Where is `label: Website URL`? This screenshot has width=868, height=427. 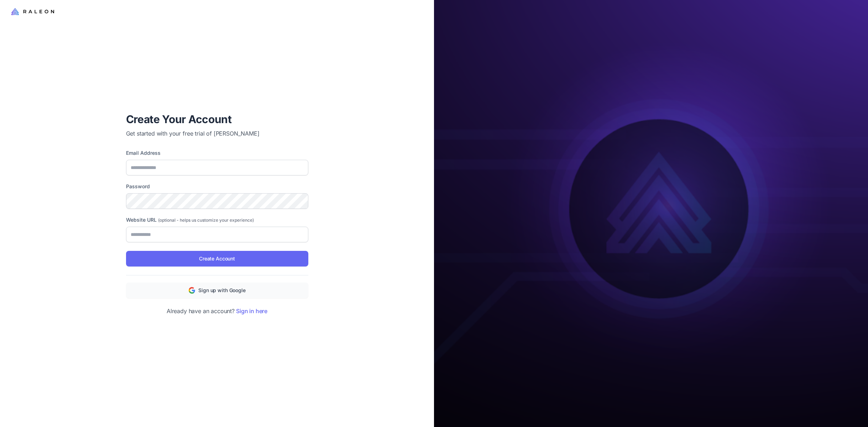 label: Website URL is located at coordinates (217, 220).